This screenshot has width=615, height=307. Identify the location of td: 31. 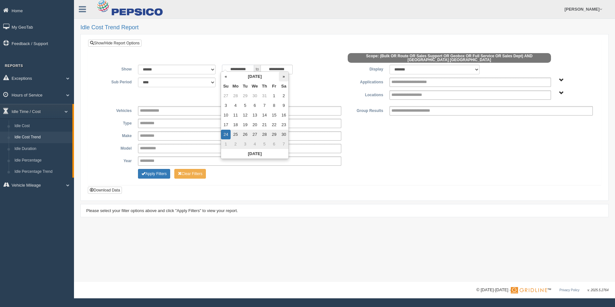
(264, 96).